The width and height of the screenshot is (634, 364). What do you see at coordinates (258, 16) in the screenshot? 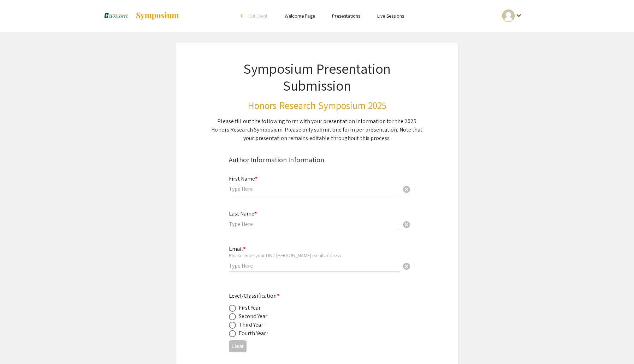
I see `span: Exit Event` at bounding box center [258, 16].